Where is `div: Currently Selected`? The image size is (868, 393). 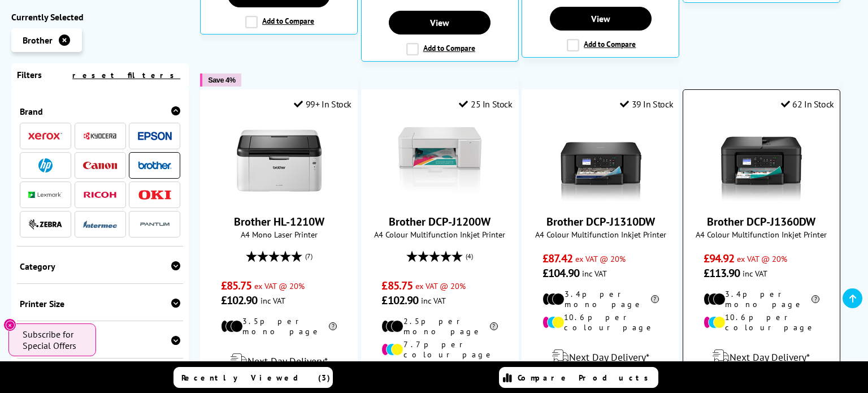 div: Currently Selected is located at coordinates (100, 17).